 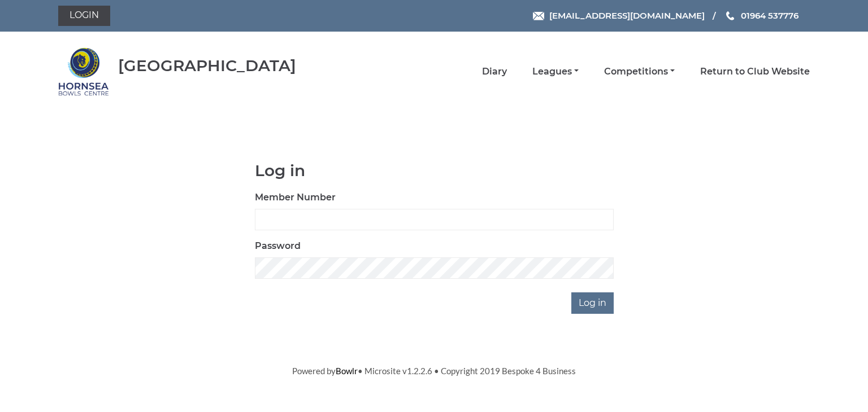 I want to click on input: Log in, so click(x=592, y=303).